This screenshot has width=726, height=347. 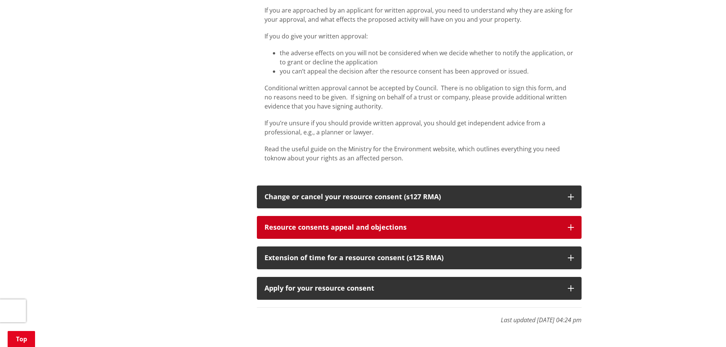 I want to click on span: Read the useful guide on the Ministry for the Environment website, which outlines everything you ..., so click(x=412, y=154).